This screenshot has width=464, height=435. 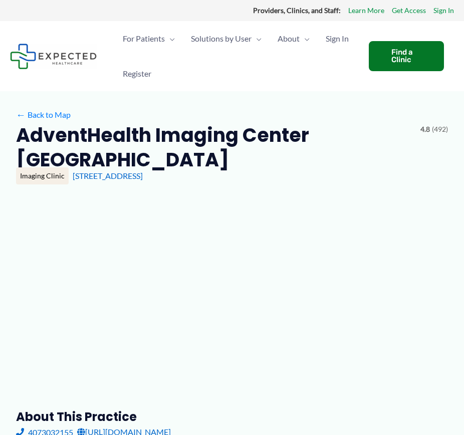 I want to click on span: About, so click(x=289, y=39).